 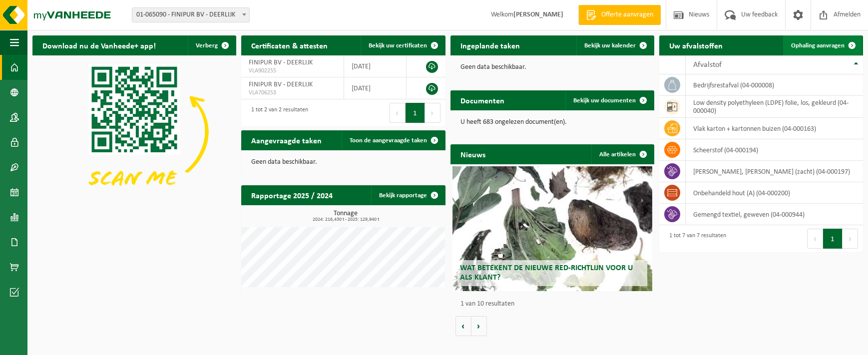 What do you see at coordinates (393, 140) in the screenshot?
I see `a: Toon de aangevraagde taken` at bounding box center [393, 140].